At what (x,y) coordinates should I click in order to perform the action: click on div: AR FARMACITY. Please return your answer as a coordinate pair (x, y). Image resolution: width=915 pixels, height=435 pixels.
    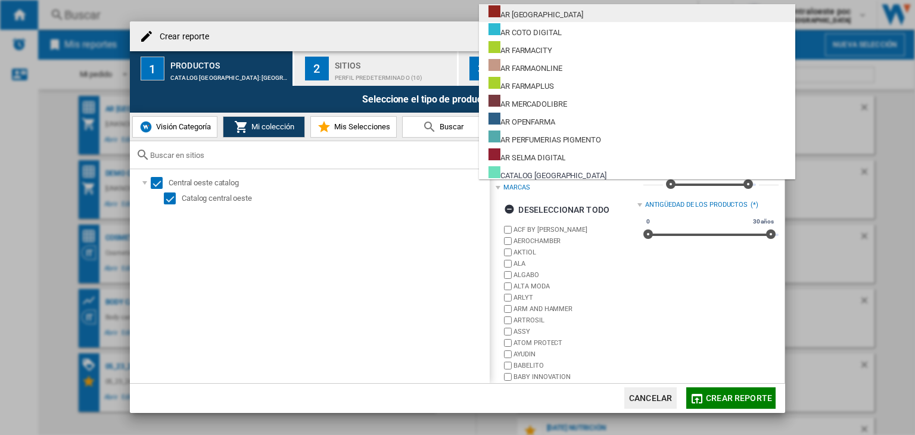
    Looking at the image, I should click on (520, 48).